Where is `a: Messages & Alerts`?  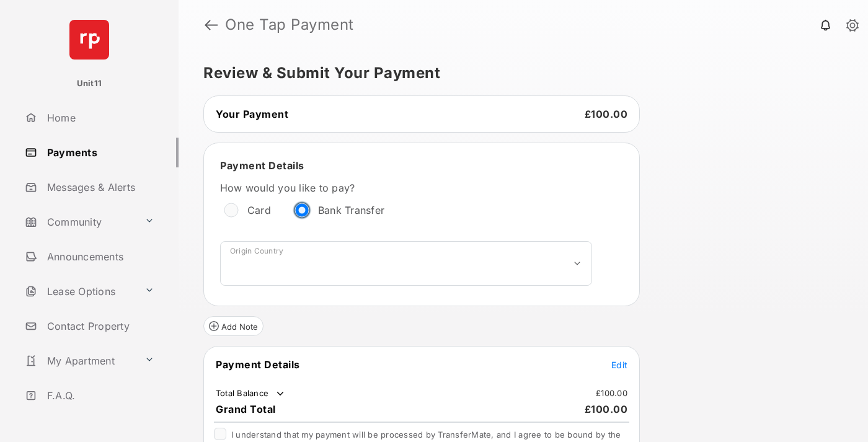
a: Messages & Alerts is located at coordinates (100, 187).